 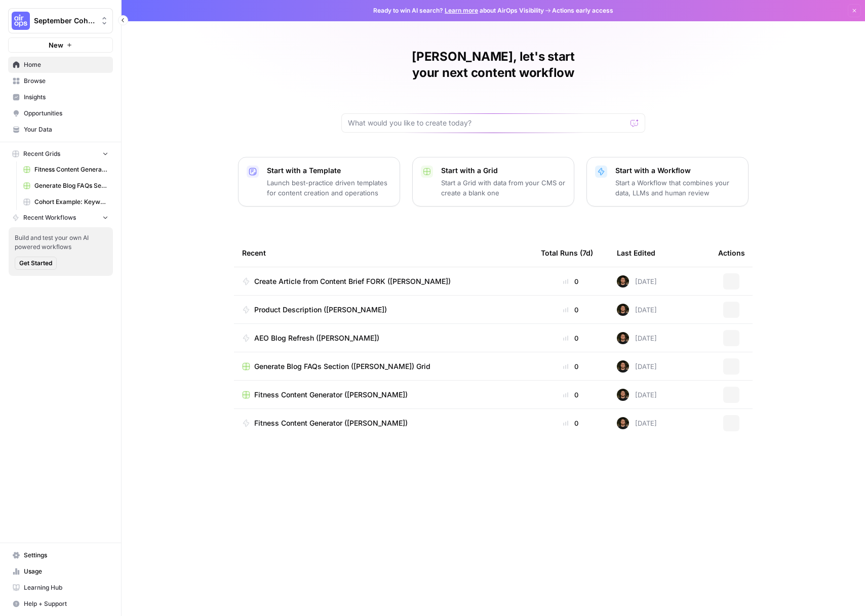 What do you see at coordinates (60, 218) in the screenshot?
I see `button: Recent Workflows` at bounding box center [60, 218].